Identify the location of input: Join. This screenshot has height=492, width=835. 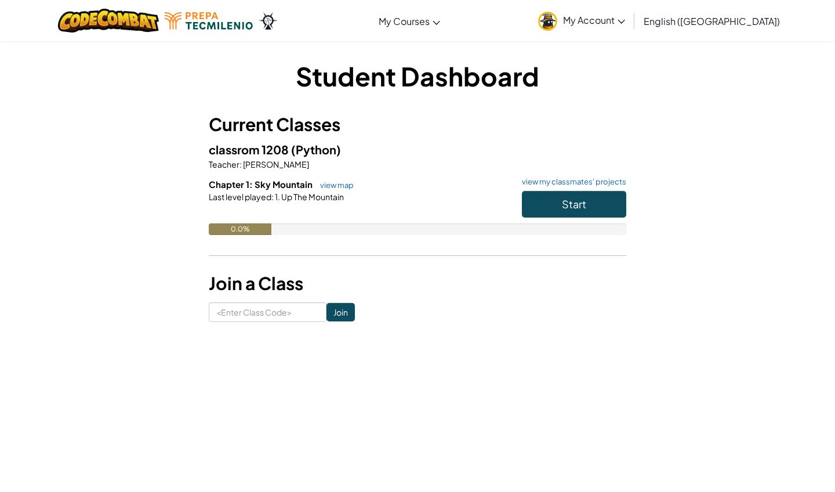
(340, 312).